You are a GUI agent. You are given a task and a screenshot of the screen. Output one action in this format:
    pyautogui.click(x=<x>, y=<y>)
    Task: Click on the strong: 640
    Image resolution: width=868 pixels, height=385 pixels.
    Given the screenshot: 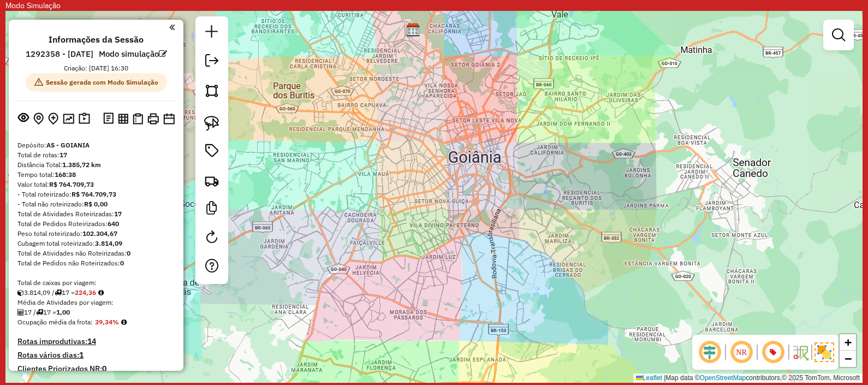 What is the action you would take?
    pyautogui.click(x=113, y=223)
    